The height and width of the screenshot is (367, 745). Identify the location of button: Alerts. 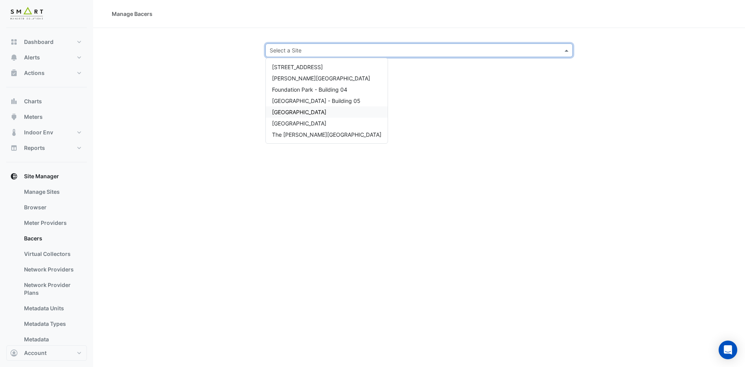
(47, 57).